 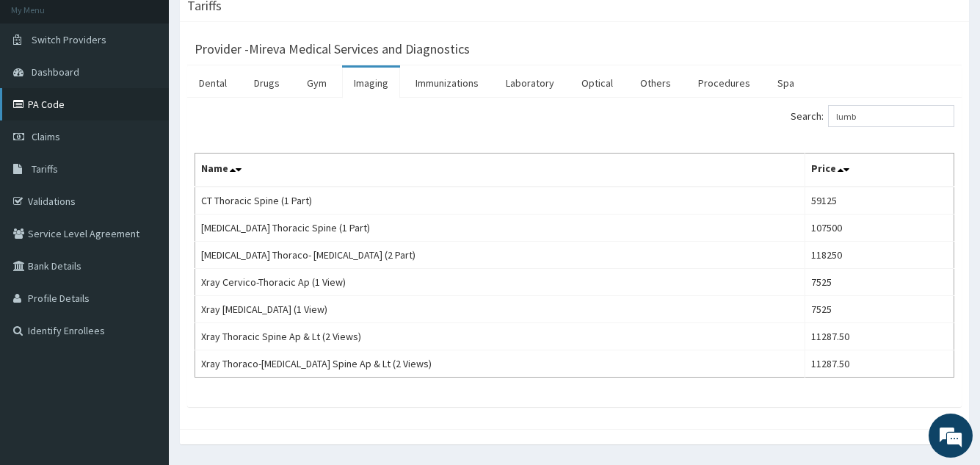 I want to click on td: 59125, so click(x=879, y=200).